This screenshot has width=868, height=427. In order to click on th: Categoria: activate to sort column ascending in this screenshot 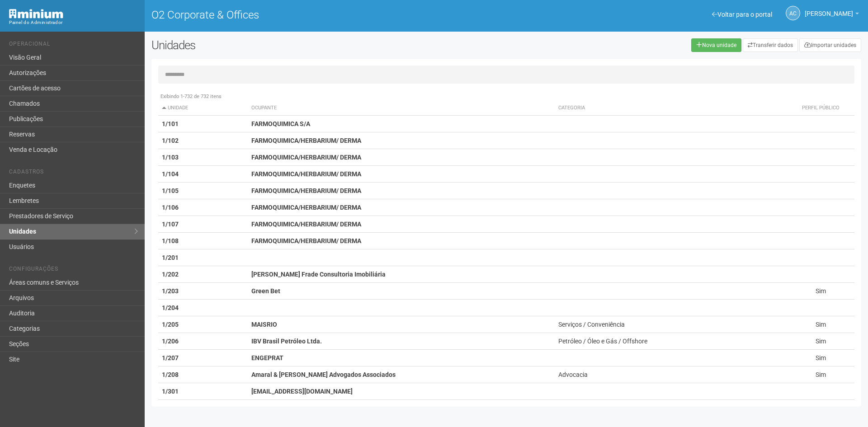, I will do `click(671, 108)`.